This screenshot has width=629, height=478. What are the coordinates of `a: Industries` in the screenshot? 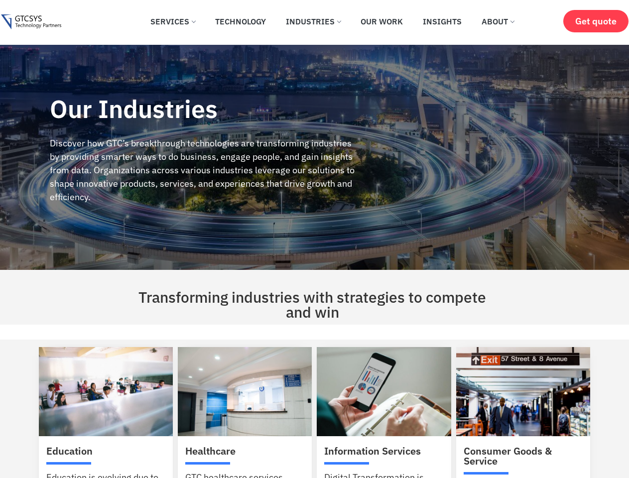 It's located at (313, 21).